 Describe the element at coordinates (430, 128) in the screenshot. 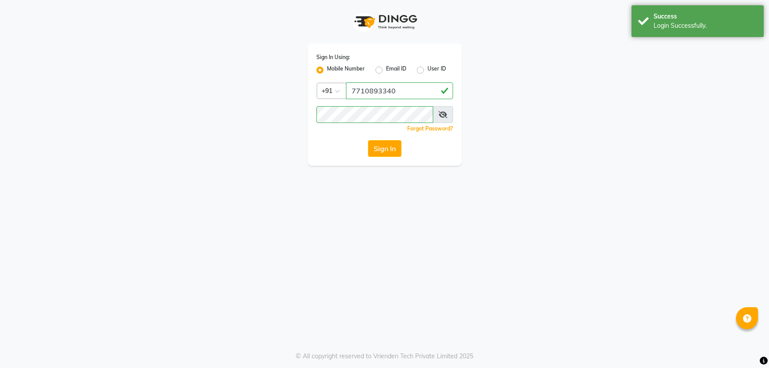

I see `a: Forgot Password?` at that location.